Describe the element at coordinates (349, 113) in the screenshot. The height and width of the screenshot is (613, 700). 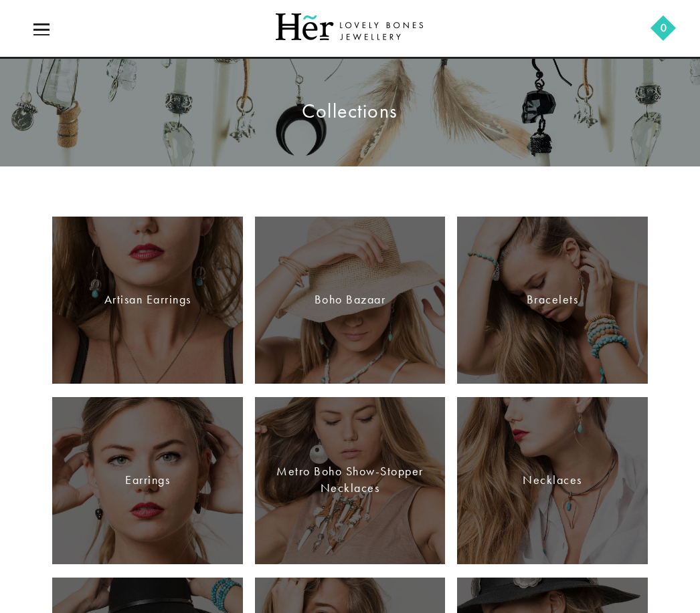
I see `h1: Collections` at that location.